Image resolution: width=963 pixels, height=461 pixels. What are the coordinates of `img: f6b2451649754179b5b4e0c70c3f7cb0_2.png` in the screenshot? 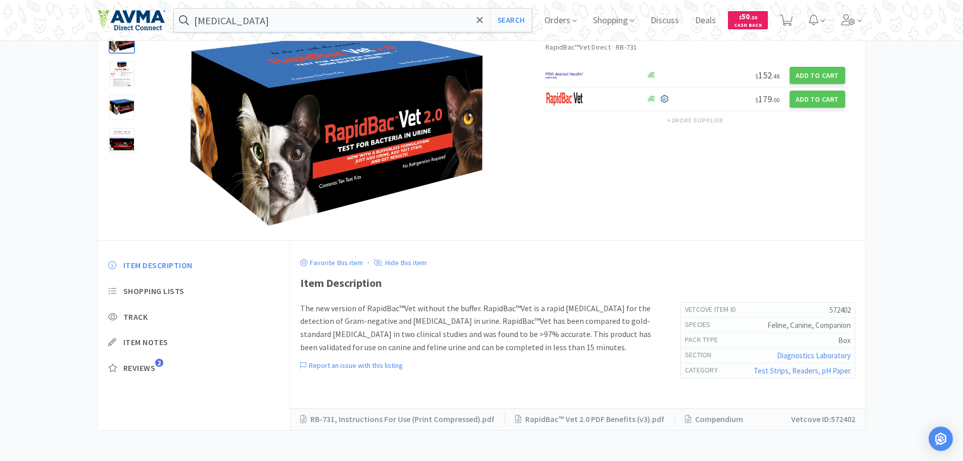 It's located at (564, 75).